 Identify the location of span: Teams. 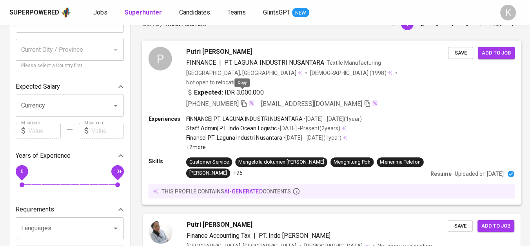
(236, 12).